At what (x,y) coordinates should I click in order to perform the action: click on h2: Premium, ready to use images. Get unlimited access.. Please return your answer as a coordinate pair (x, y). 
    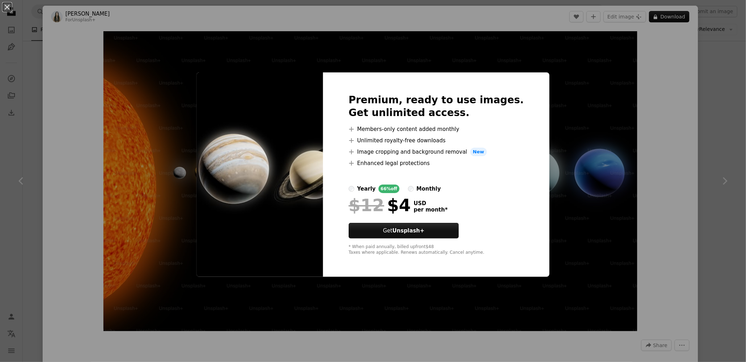
    Looking at the image, I should click on (436, 107).